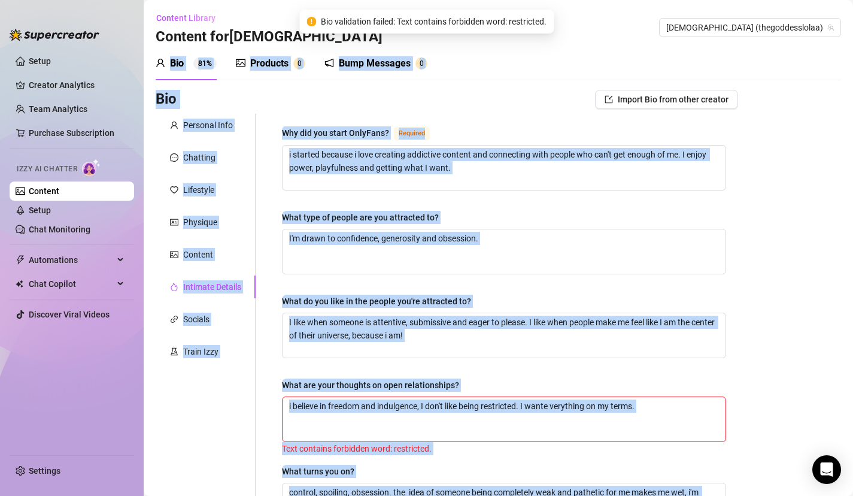 This screenshot has width=853, height=496. I want to click on img: Chat Copilot, so click(19, 284).